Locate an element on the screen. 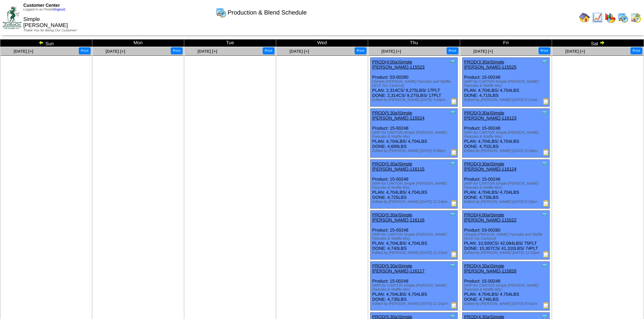  td: Thu is located at coordinates (414, 43).